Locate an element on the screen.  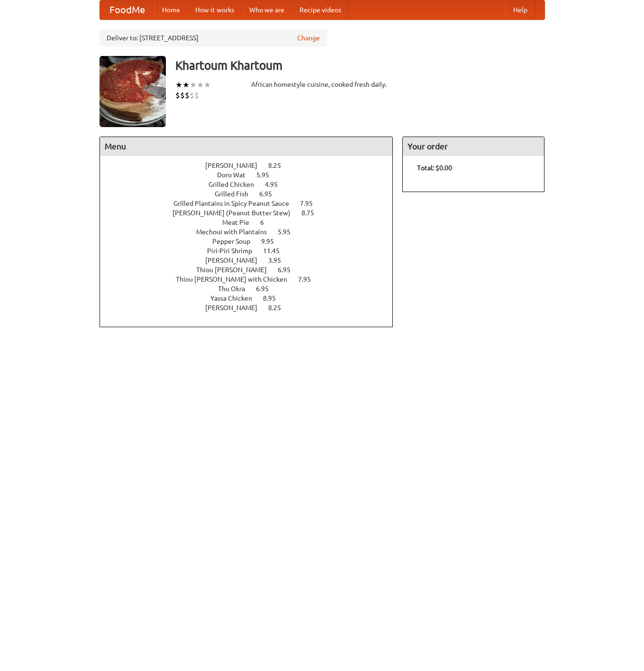
a: Who we are is located at coordinates (267, 10).